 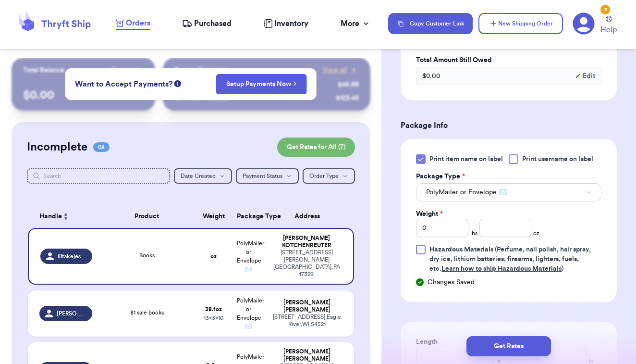 I want to click on span: oz, so click(x=536, y=233).